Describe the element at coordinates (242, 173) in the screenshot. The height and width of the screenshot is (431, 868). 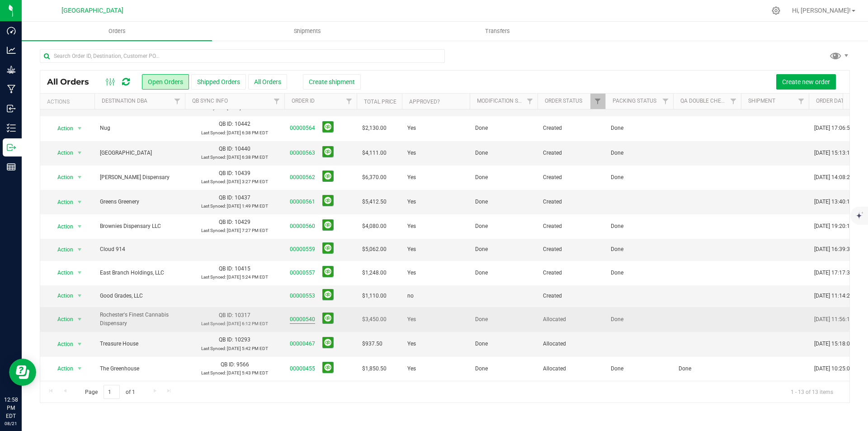
I see `span: 10439` at that location.